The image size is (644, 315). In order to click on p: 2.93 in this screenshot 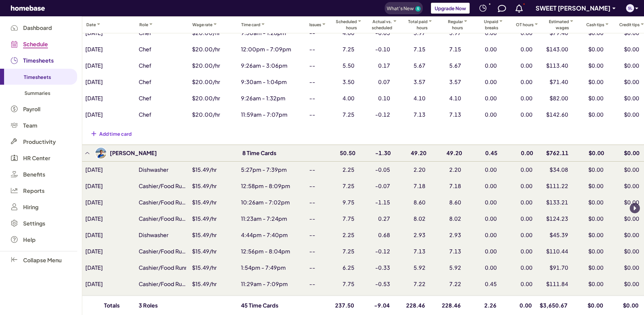, I will do `click(455, 235)`.